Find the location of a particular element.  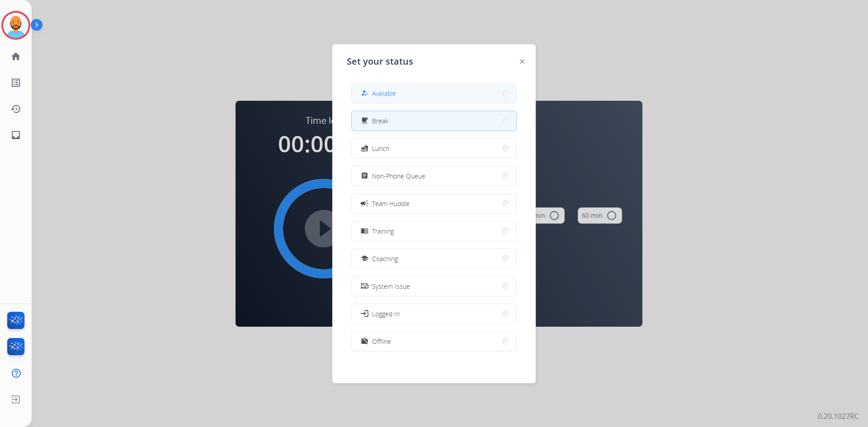

img: avatar is located at coordinates (16, 25).